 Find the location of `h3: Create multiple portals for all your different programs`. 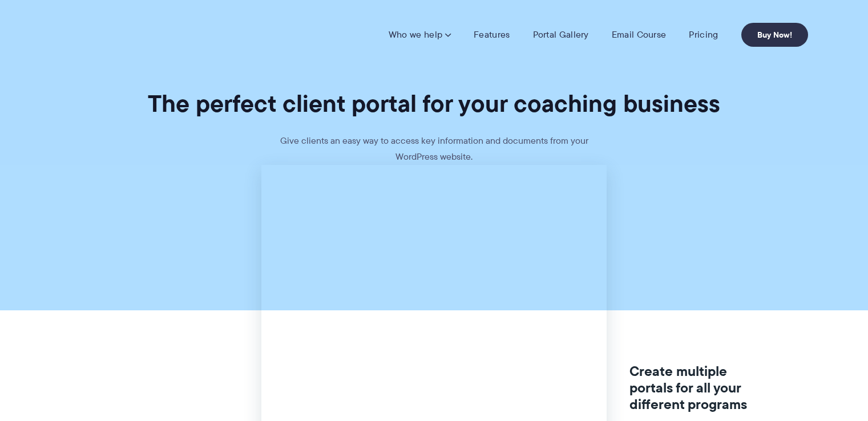

h3: Create multiple portals for all your different programs is located at coordinates (692, 388).